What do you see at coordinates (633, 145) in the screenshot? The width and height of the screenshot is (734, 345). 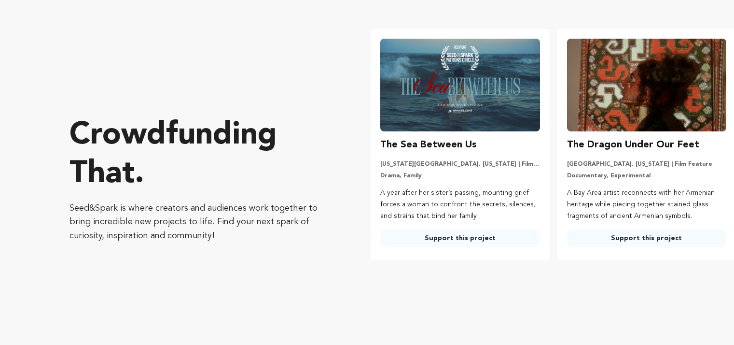 I see `h3: The Dragon Under Our Feet` at bounding box center [633, 145].